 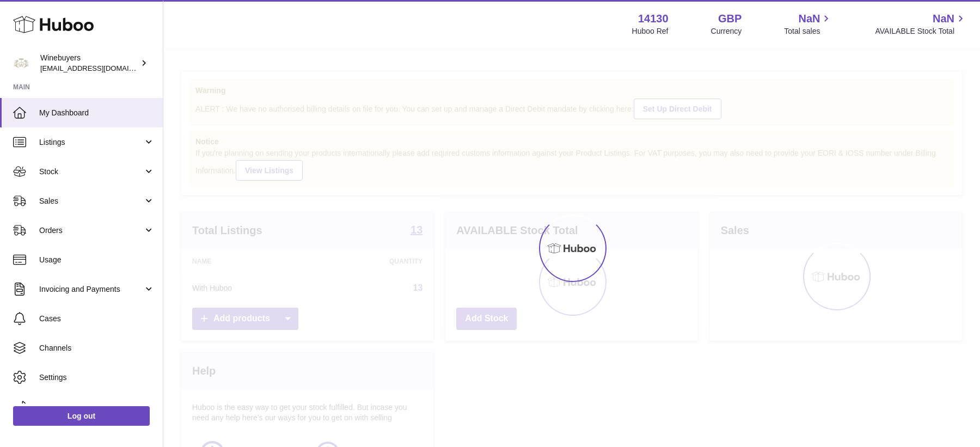 What do you see at coordinates (808, 24) in the screenshot?
I see `a: NaN Total sales` at bounding box center [808, 24].